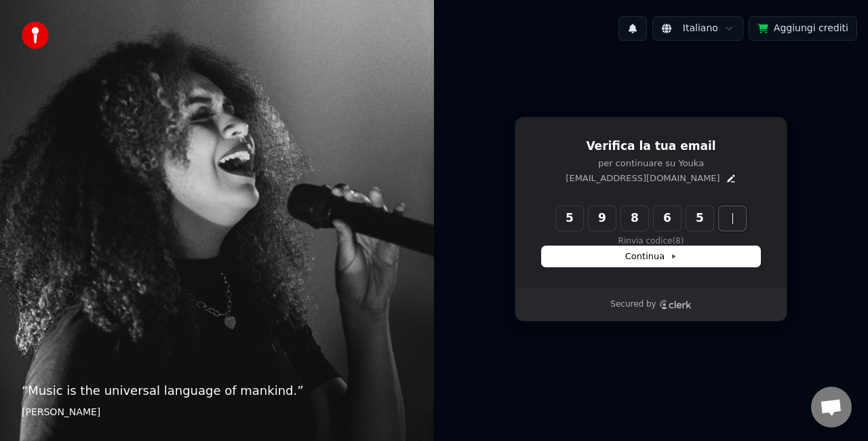  What do you see at coordinates (651, 147) in the screenshot?
I see `h1: Verifica la tua email` at bounding box center [651, 147].